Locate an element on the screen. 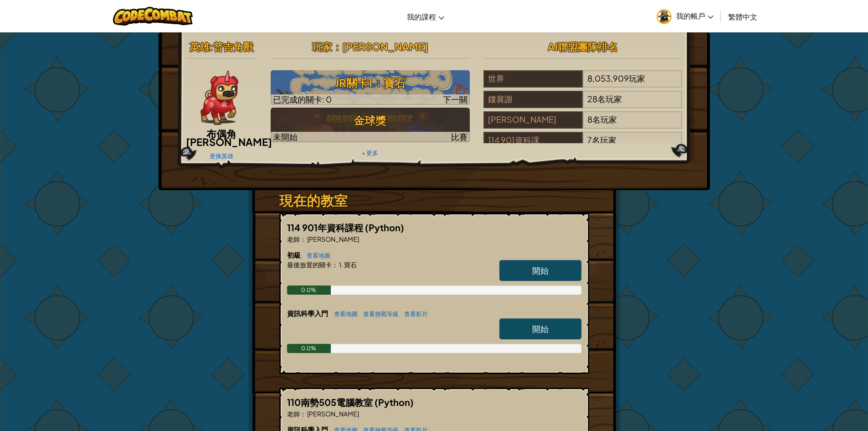 Image resolution: width=868 pixels, height=431 pixels. img: avatar is located at coordinates (665, 16).